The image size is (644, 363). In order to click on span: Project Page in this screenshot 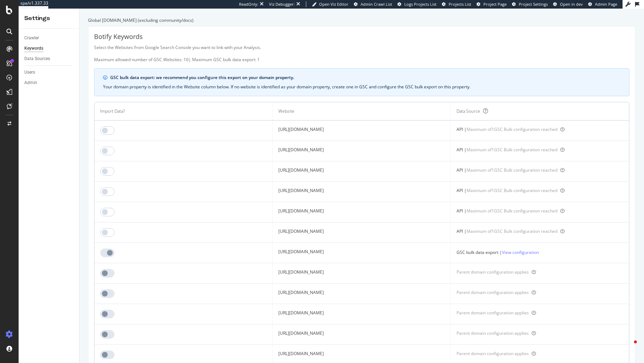, I will do `click(495, 4)`.